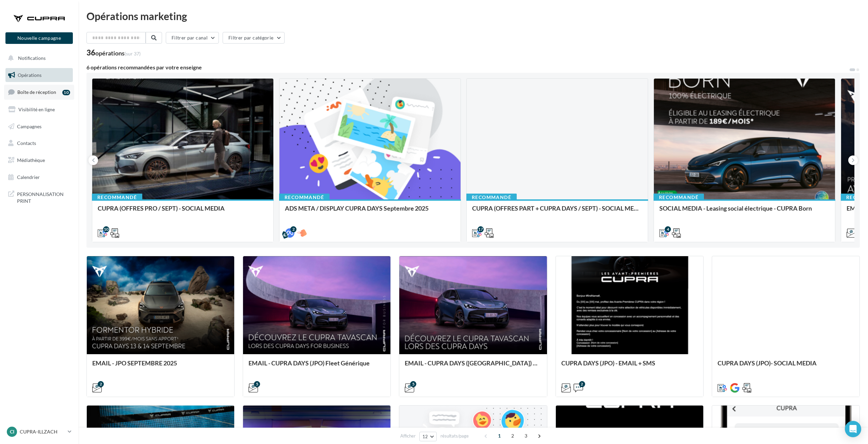  Describe the element at coordinates (133, 53) in the screenshot. I see `span: (sur 37)` at that location.